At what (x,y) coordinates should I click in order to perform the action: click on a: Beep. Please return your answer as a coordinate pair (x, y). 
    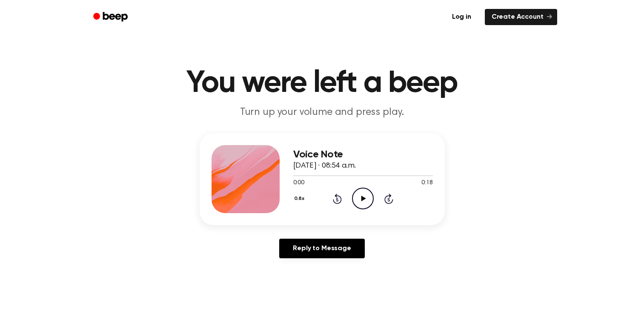
    Looking at the image, I should click on (111, 17).